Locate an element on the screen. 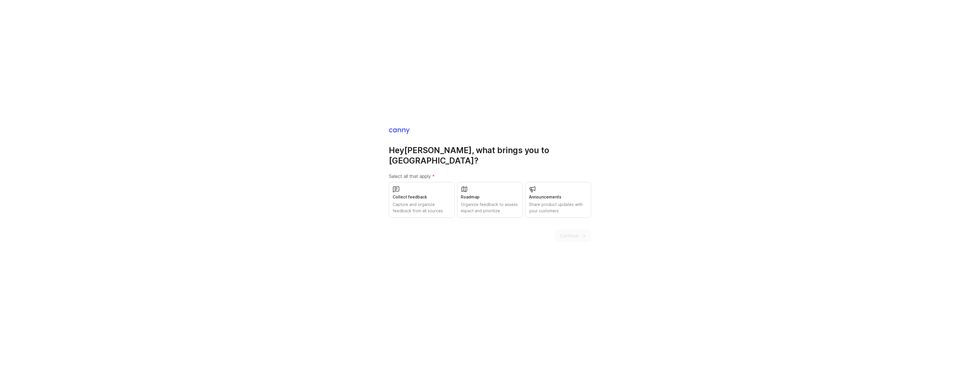 This screenshot has width=980, height=379. div: Roadmap is located at coordinates (490, 197).